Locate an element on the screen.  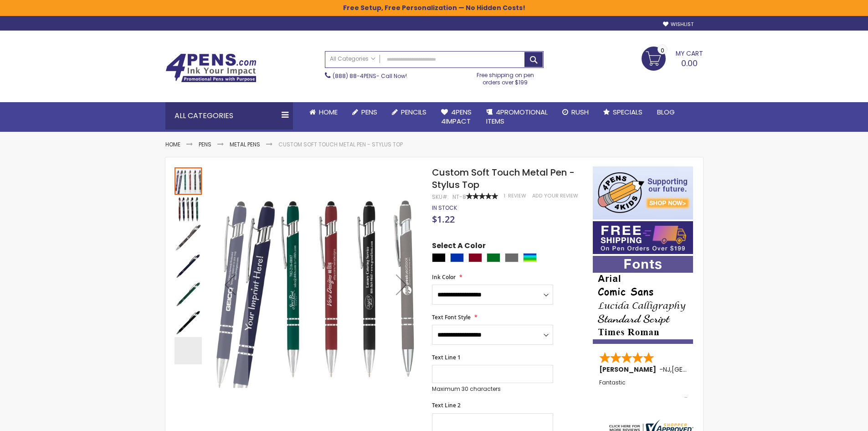
p: Maximum 30 characters is located at coordinates (493, 389).